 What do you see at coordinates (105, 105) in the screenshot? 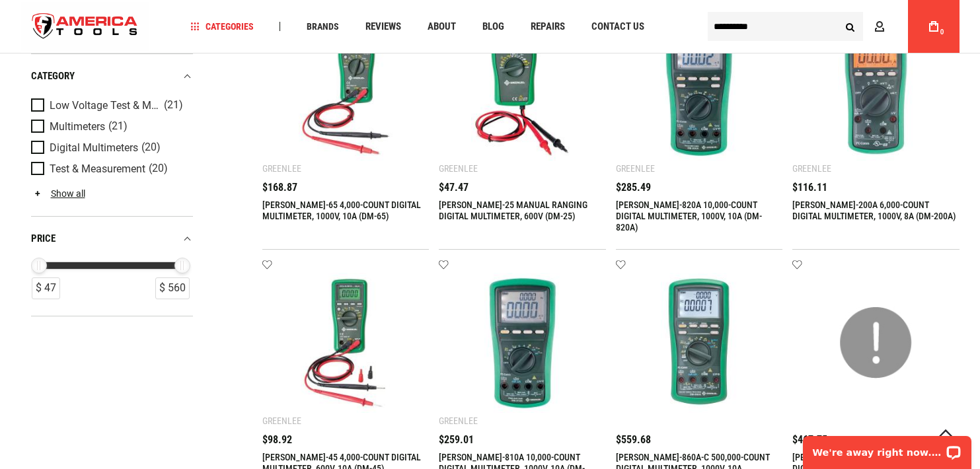
I see `span: Low Voltage Test & Measurement` at bounding box center [105, 105].